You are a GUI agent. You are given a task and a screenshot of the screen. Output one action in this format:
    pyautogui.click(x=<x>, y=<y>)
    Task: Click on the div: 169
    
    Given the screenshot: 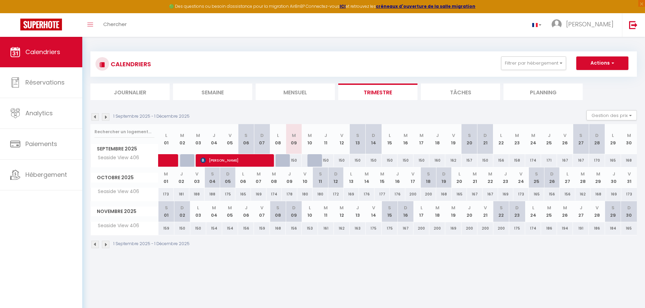 What is the action you would take?
    pyautogui.click(x=259, y=194)
    